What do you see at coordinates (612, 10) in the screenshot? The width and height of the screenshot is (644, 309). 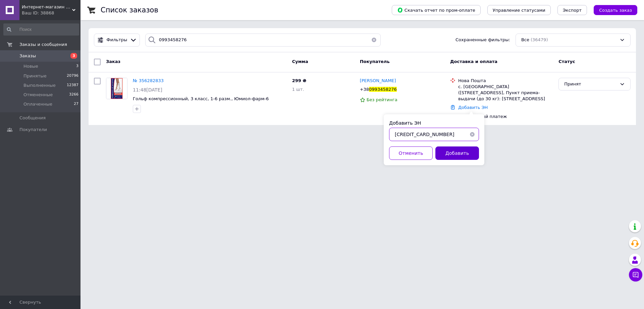 I see `a: Создать заказ` at bounding box center [612, 10].